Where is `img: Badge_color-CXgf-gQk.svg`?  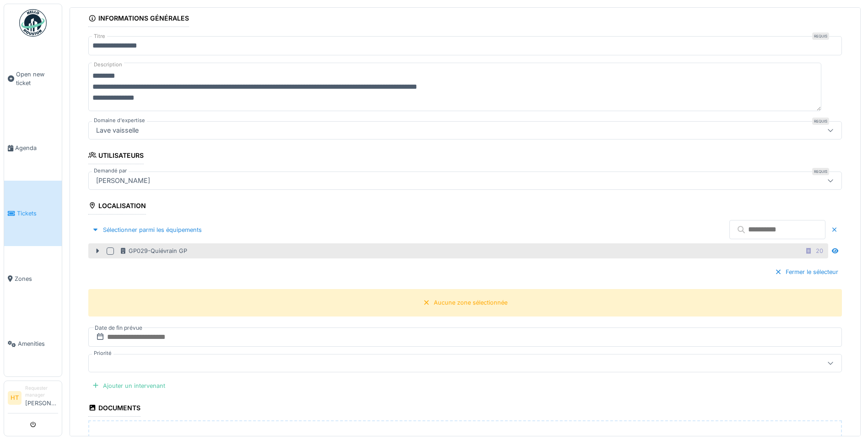 img: Badge_color-CXgf-gQk.svg is located at coordinates (33, 23).